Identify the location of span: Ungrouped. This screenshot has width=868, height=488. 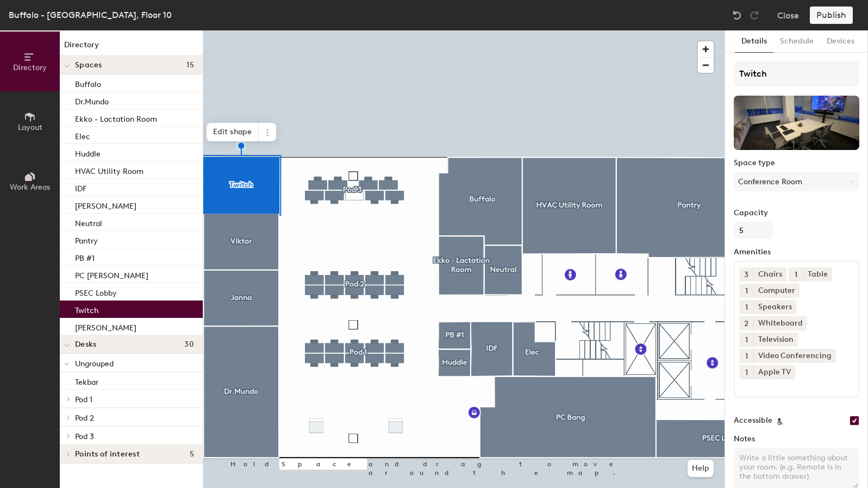
(94, 364).